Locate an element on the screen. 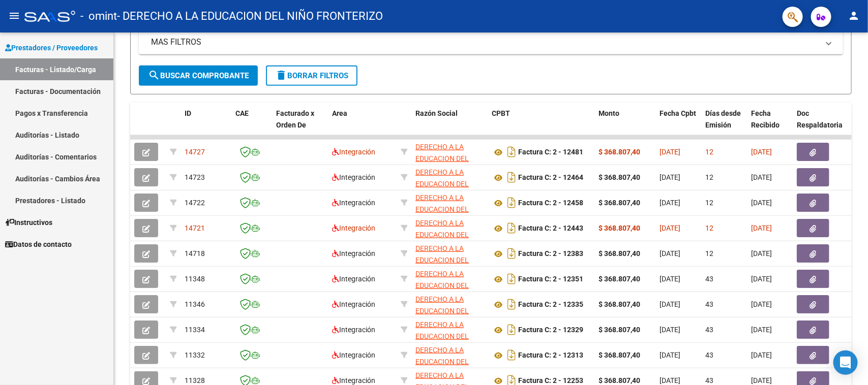 This screenshot has width=868, height=385. strong: Factura C: 2 - 12351 is located at coordinates (551, 279).